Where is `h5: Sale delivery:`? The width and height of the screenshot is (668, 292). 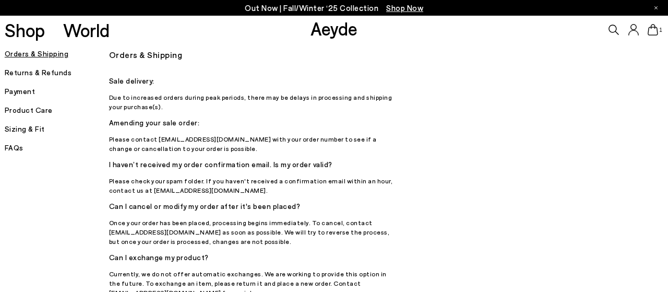
h5: Sale delivery: is located at coordinates (253, 81).